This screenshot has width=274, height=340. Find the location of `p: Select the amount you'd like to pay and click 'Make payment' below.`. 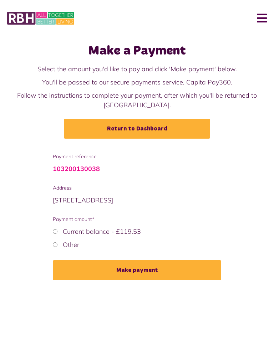

p: Select the amount you'd like to pay and click 'Make payment' below. is located at coordinates (137, 69).